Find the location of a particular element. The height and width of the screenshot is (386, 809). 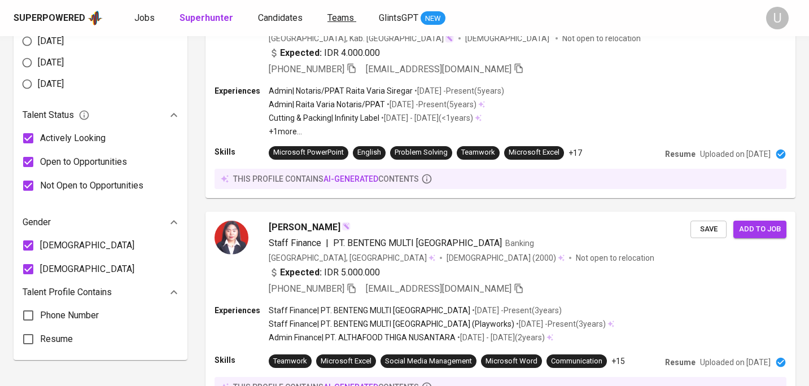

p: Talent Profile Contains is located at coordinates (67, 293).